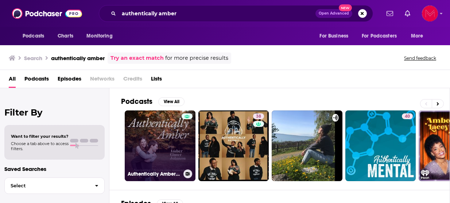 Image resolution: width=450 pixels, height=203 pixels. Describe the element at coordinates (36, 80) in the screenshot. I see `a: Podcasts` at that location.